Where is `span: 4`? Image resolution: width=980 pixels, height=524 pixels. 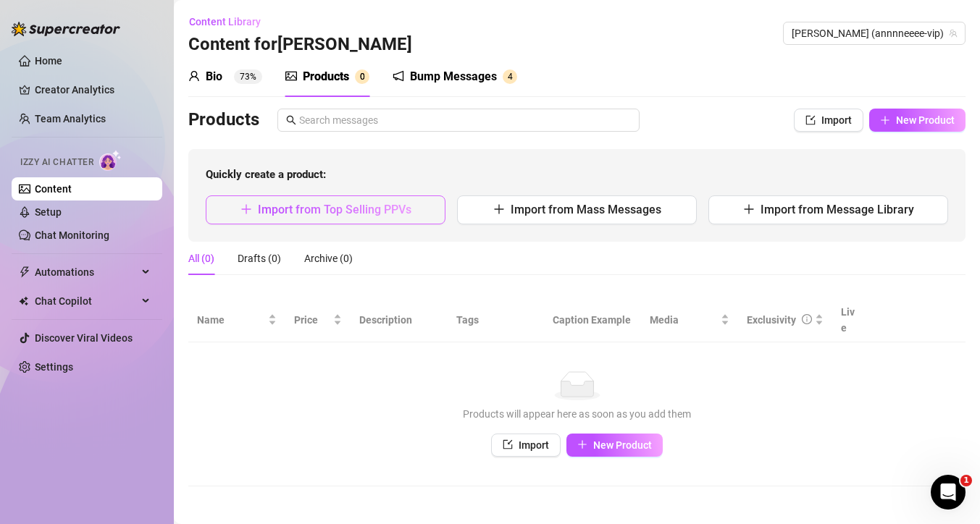
span: 4 is located at coordinates (509, 76).